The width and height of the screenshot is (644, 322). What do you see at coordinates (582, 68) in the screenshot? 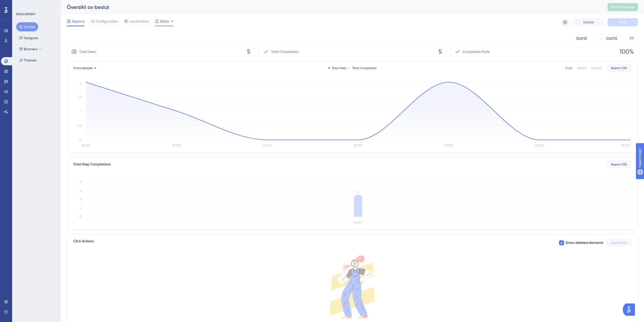
I see `div: Weekly` at bounding box center [582, 68].